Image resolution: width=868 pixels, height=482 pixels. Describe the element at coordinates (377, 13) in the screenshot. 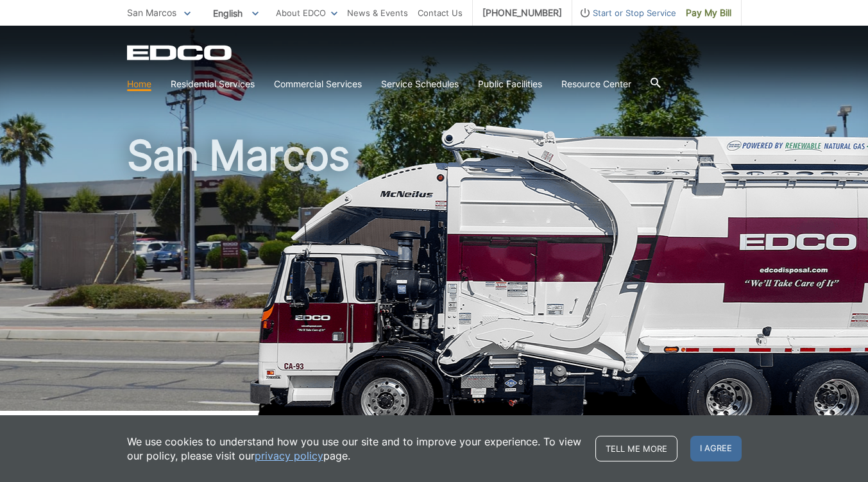

I see `a: News & Events` at that location.